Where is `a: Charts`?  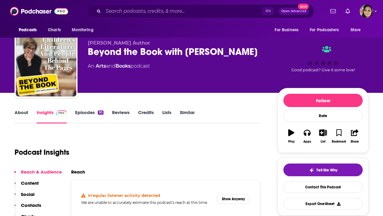
a: Charts is located at coordinates (54, 30).